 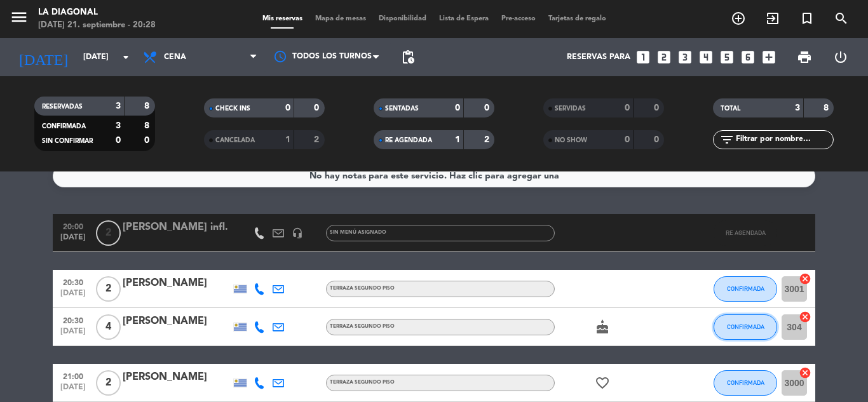 What do you see at coordinates (685, 58) in the screenshot?
I see `i: looks_3` at bounding box center [685, 58].